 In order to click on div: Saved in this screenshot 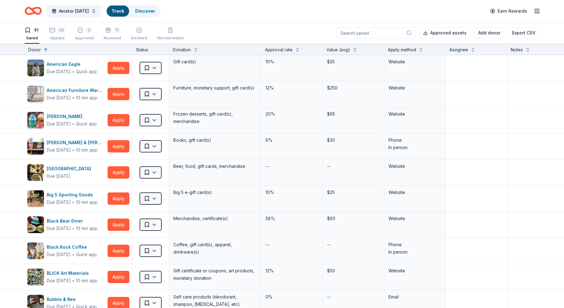, I will do `click(32, 38)`.